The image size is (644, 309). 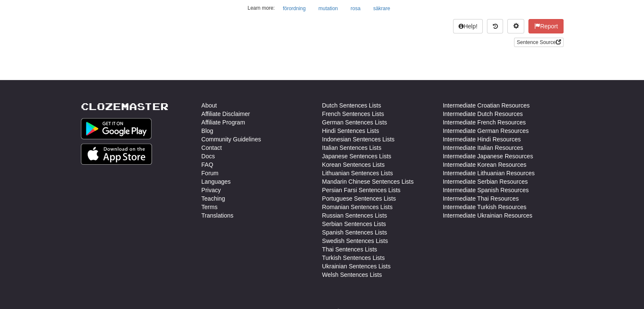 What do you see at coordinates (352, 275) in the screenshot?
I see `a: Welsh Sentences Lists` at bounding box center [352, 275].